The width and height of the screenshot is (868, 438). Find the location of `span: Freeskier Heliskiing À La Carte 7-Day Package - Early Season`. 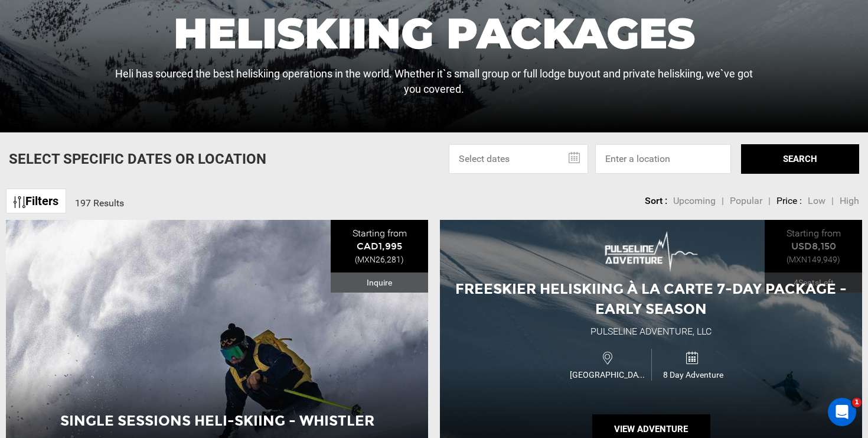

span: Freeskier Heliskiing À La Carte 7-Day Package - Early Season is located at coordinates (651, 298).